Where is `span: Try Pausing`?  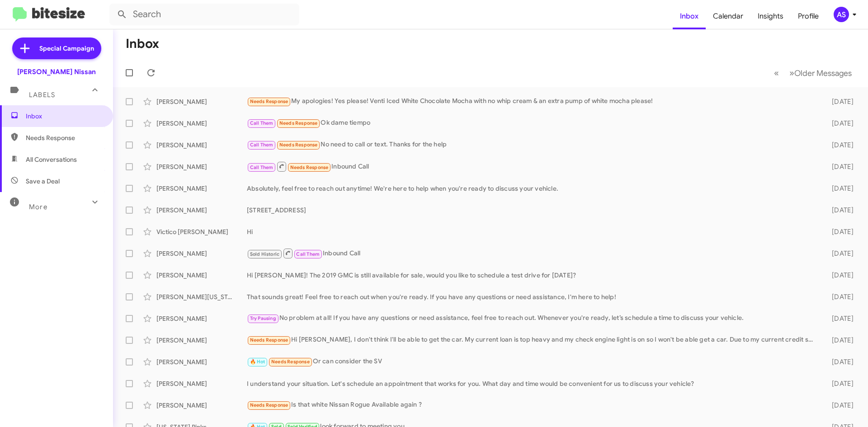 span: Try Pausing is located at coordinates (263, 318).